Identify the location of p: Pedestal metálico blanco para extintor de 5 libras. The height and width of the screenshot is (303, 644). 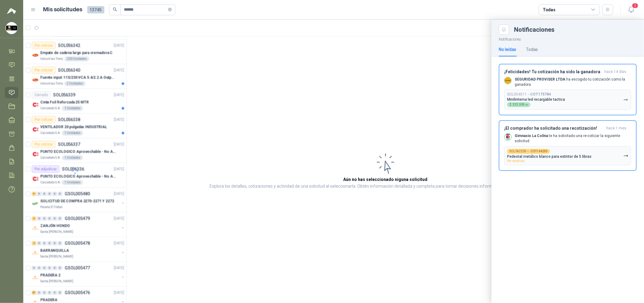
(549, 157).